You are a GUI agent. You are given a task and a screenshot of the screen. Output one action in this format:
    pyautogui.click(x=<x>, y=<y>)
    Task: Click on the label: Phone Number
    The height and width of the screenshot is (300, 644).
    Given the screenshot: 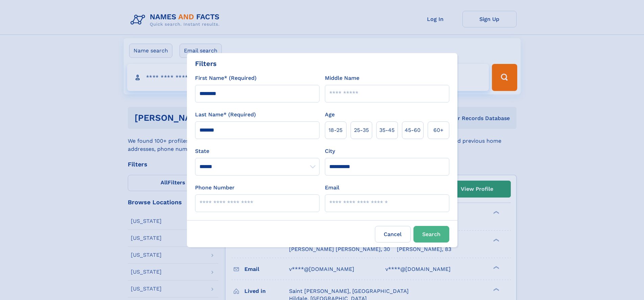 What is the action you would take?
    pyautogui.click(x=215, y=188)
    